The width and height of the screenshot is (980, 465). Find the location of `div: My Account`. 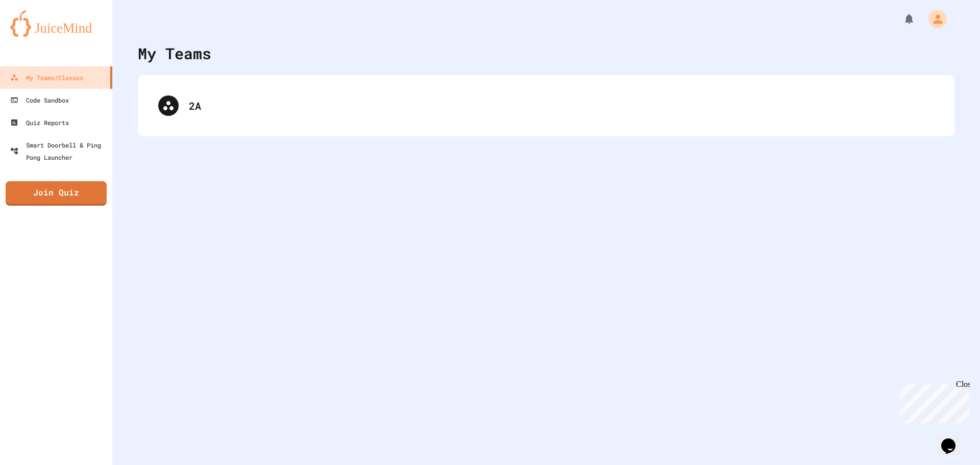

div: My Account is located at coordinates (933, 19).